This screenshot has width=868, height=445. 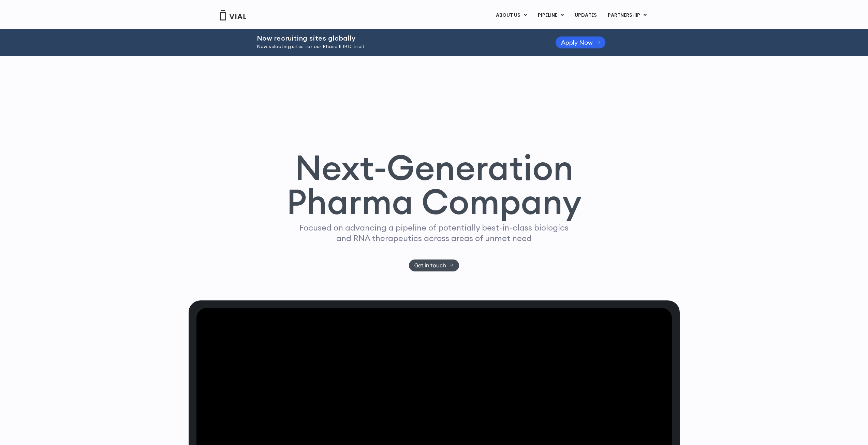 What do you see at coordinates (550, 16) in the screenshot?
I see `a: PIPELINEMenu Toggle` at bounding box center [550, 16].